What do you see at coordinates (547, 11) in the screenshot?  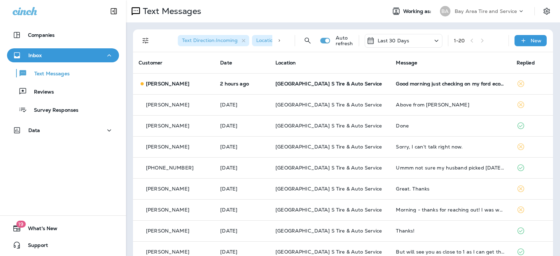 I see `button: Settings` at bounding box center [547, 11].